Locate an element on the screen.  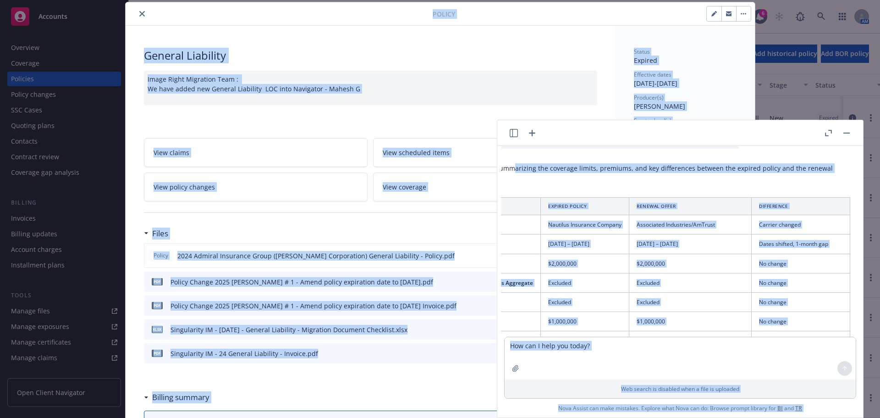
span: Status is located at coordinates (642, 51).